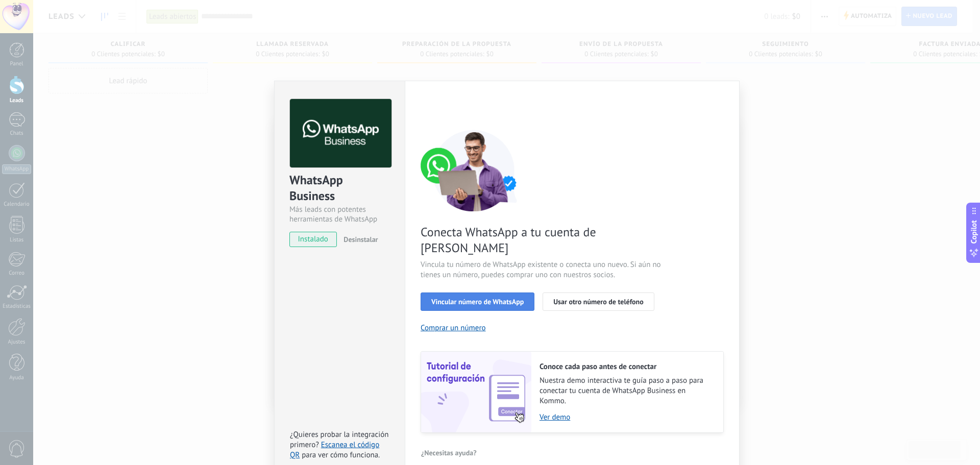  I want to click on span: Usar otro número de teléfono, so click(598, 302).